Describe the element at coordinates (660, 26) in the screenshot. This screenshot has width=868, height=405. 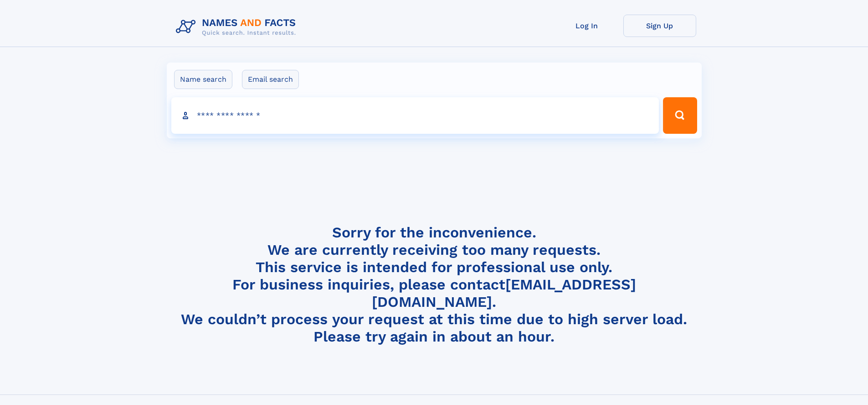
I see `a: Sign Up` at that location.